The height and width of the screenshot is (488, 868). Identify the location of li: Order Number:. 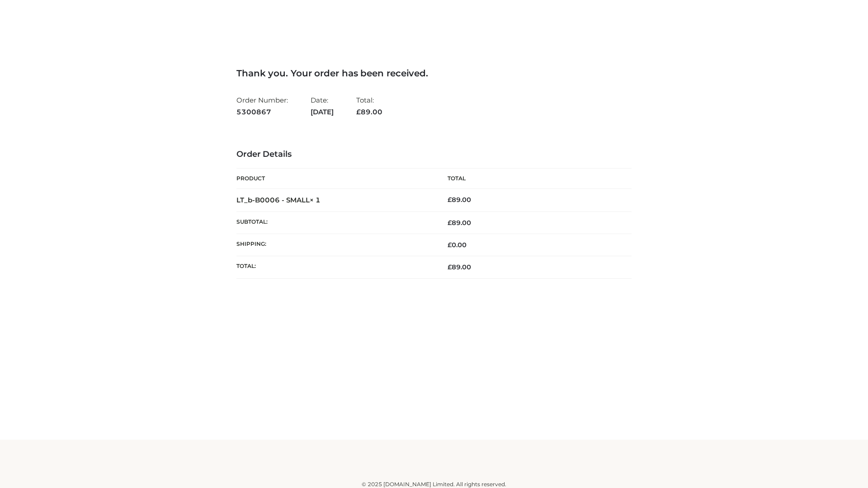
(262, 106).